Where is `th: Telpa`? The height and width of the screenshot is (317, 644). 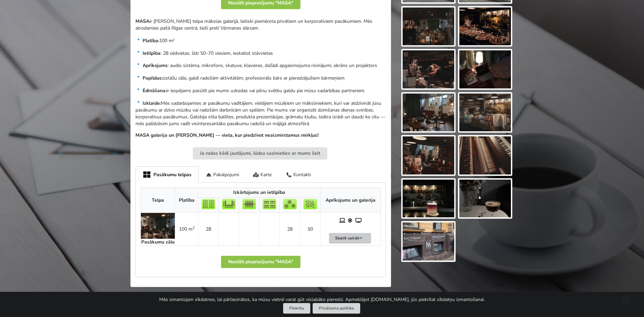 th: Telpa is located at coordinates (158, 200).